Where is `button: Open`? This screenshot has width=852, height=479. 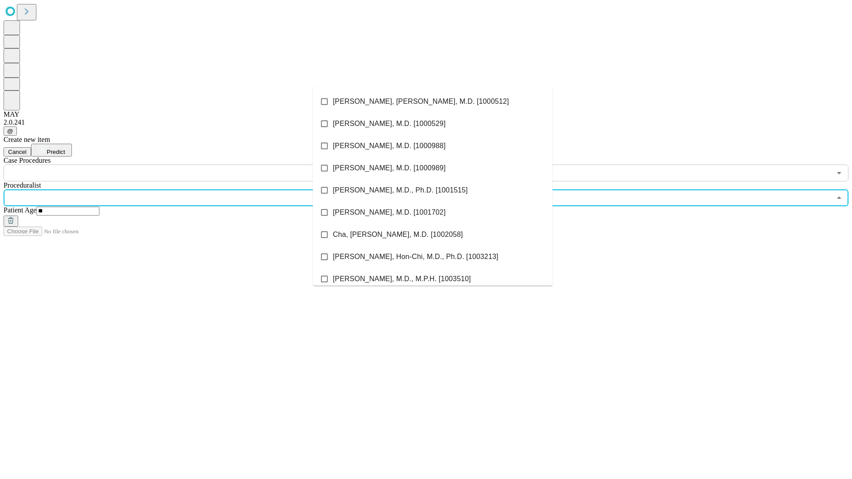 button: Open is located at coordinates (839, 173).